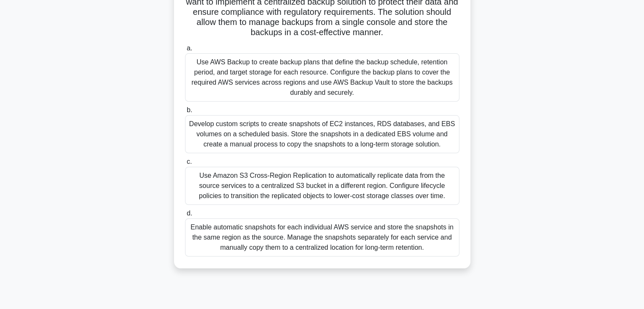 The image size is (644, 309). Describe the element at coordinates (189, 110) in the screenshot. I see `span: b.` at that location.